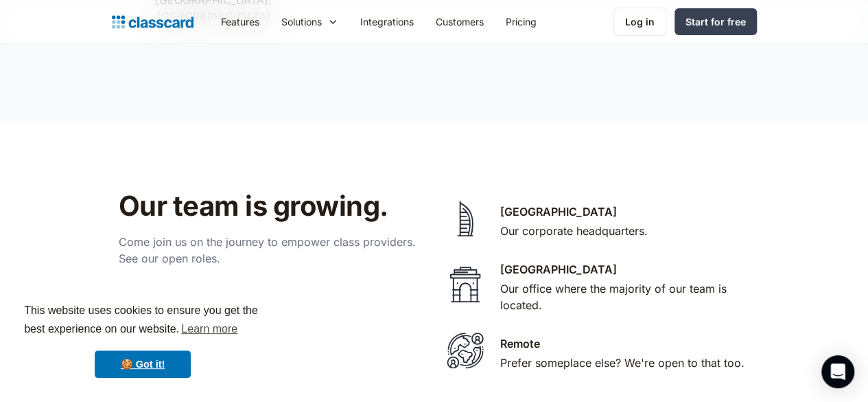 The height and width of the screenshot is (402, 868). What do you see at coordinates (460, 21) in the screenshot?
I see `a: Customers` at bounding box center [460, 21].